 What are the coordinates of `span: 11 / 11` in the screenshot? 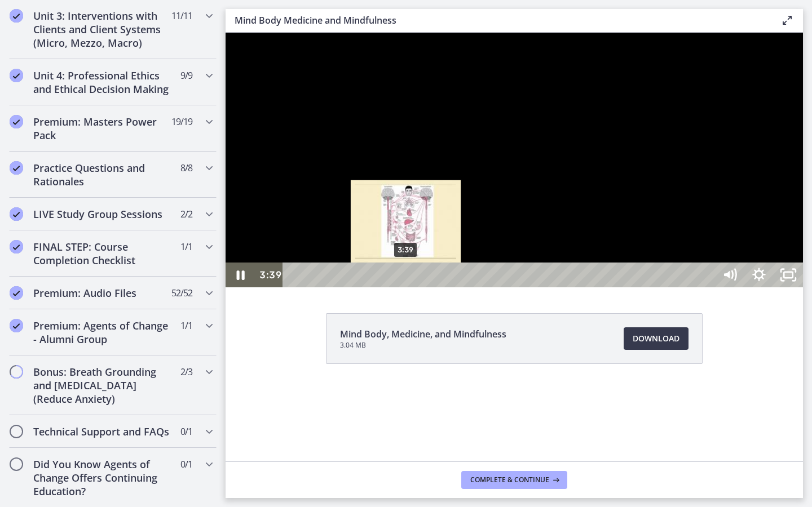 It's located at (181, 16).